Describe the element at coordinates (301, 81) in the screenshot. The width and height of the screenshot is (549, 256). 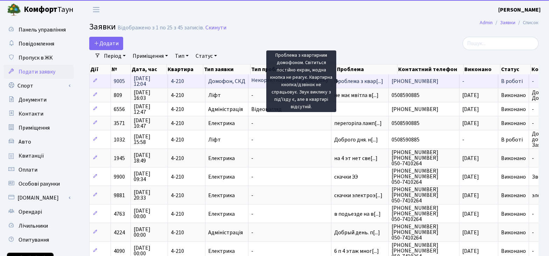
I see `div: Проблема з квартирним домофоном. Світиться постійно екран, жодна кнопка не реагує. Квартирна кноп...` at that location.